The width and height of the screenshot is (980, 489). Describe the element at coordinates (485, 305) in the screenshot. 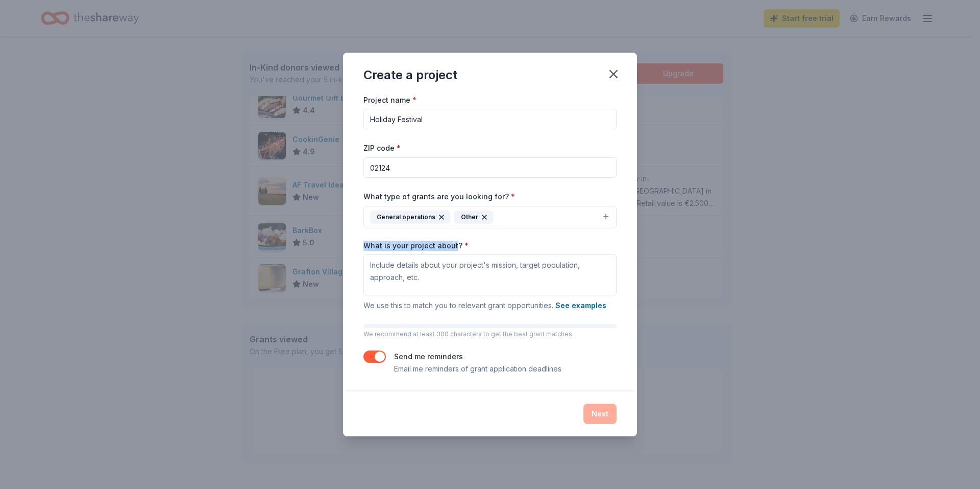

I see `span: We use this to match you to relevant grant opportunities.` at that location.